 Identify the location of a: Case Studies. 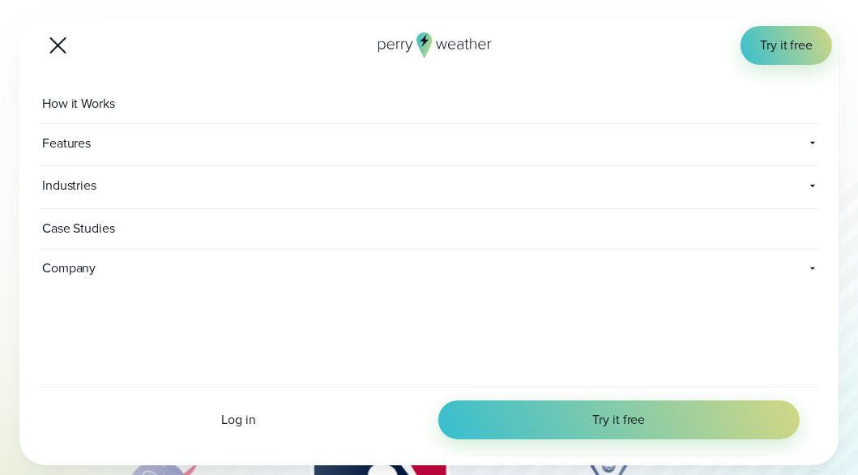
(429, 228).